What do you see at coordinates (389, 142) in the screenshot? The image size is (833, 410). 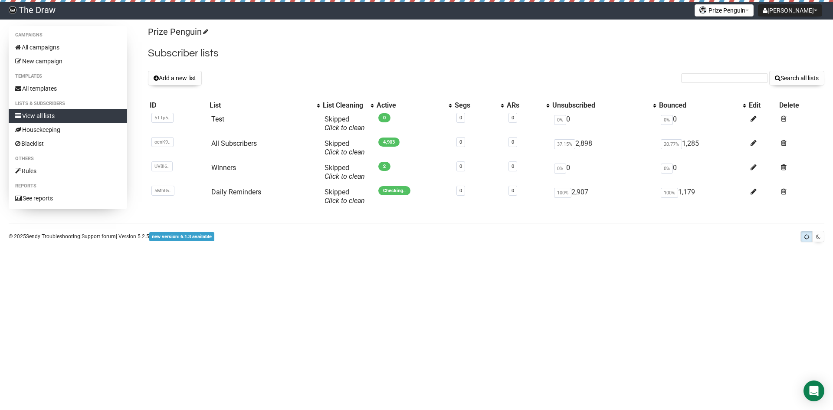 I see `span: 4,903` at bounding box center [389, 142].